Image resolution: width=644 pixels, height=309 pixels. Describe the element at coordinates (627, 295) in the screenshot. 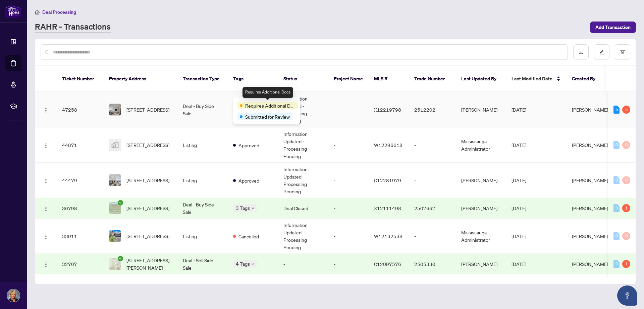

I see `button: Open asap` at that location.